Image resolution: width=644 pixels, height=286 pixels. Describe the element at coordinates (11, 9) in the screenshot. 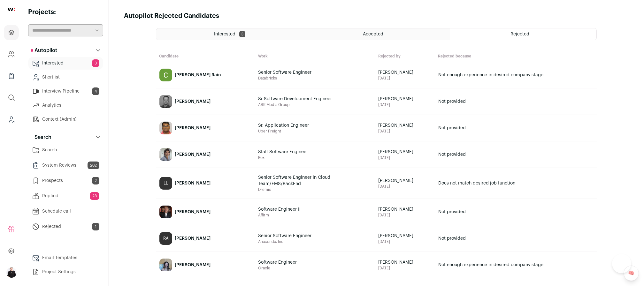

I see `img: wellfound-shorthand-0d5821cbd27db2630d0214b213865d53afaa358527fdda9d0ea32b1df1b89c2c.svg` at that location.